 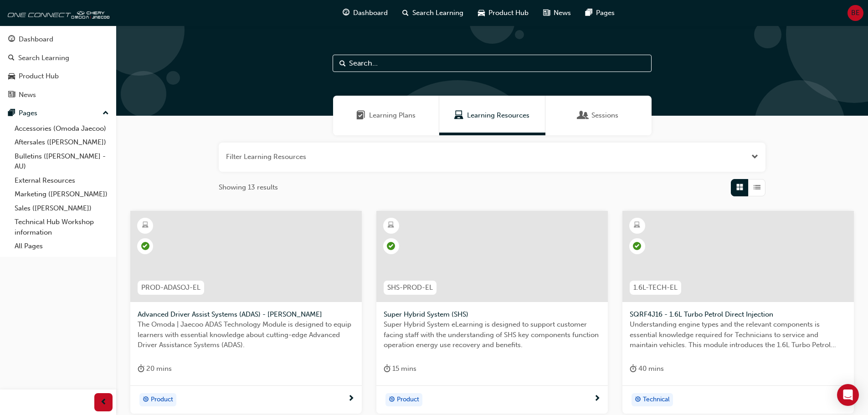 What do you see at coordinates (36, 39) in the screenshot?
I see `div: Dashboard` at bounding box center [36, 39].